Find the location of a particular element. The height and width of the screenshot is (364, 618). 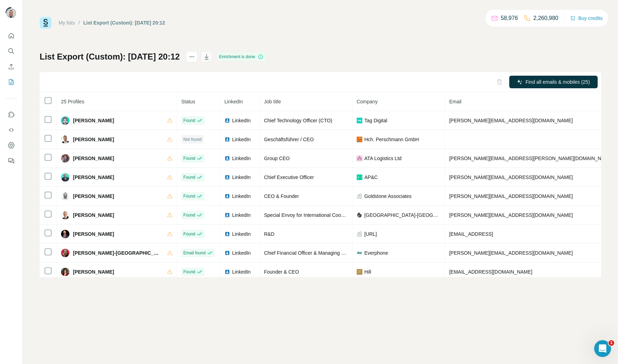

span: Status is located at coordinates (188, 101).